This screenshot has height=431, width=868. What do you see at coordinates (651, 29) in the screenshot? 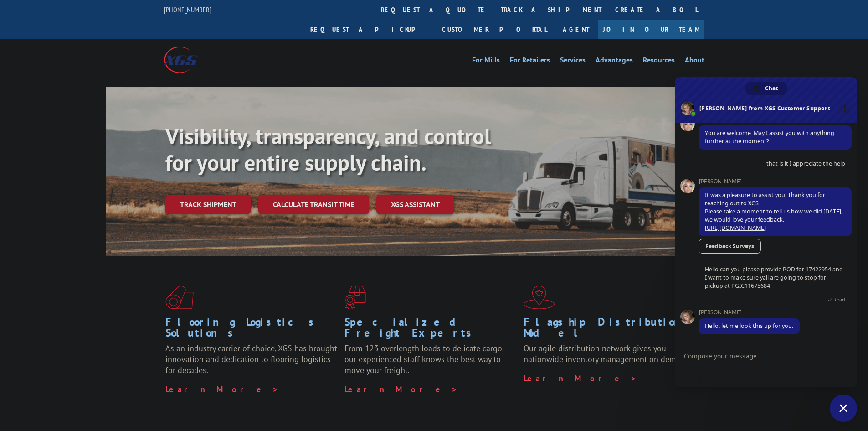
I see `a: Join Our Team` at bounding box center [651, 29].